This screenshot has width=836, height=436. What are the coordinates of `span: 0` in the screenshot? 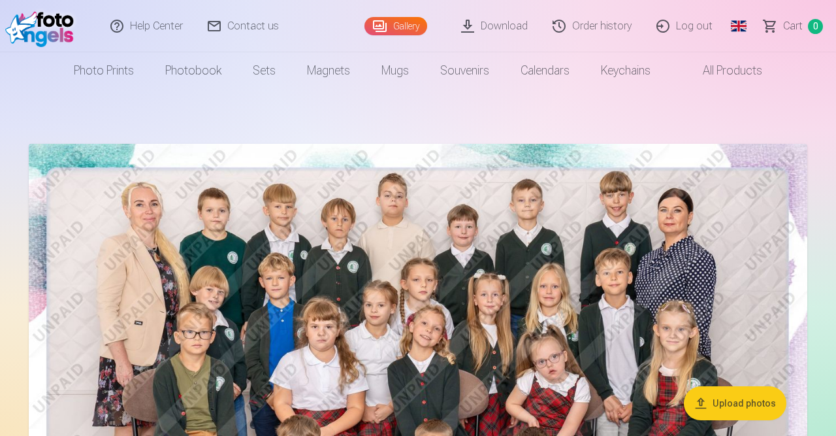 It's located at (815, 26).